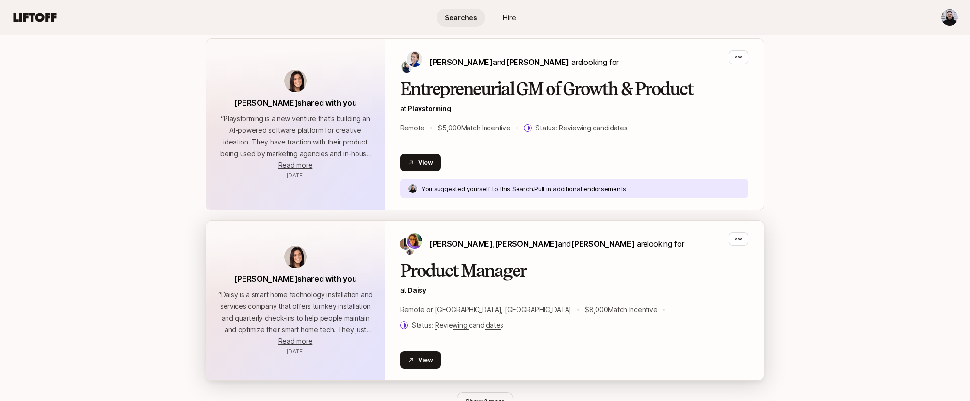 Image resolution: width=970 pixels, height=401 pixels. I want to click on p: $5,000 Match Incentive, so click(474, 128).